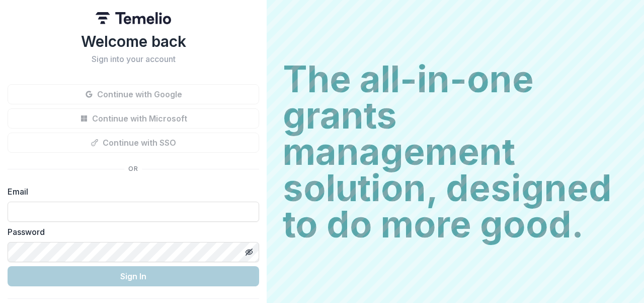  What do you see at coordinates (131, 232) in the screenshot?
I see `label: Password` at bounding box center [131, 232].